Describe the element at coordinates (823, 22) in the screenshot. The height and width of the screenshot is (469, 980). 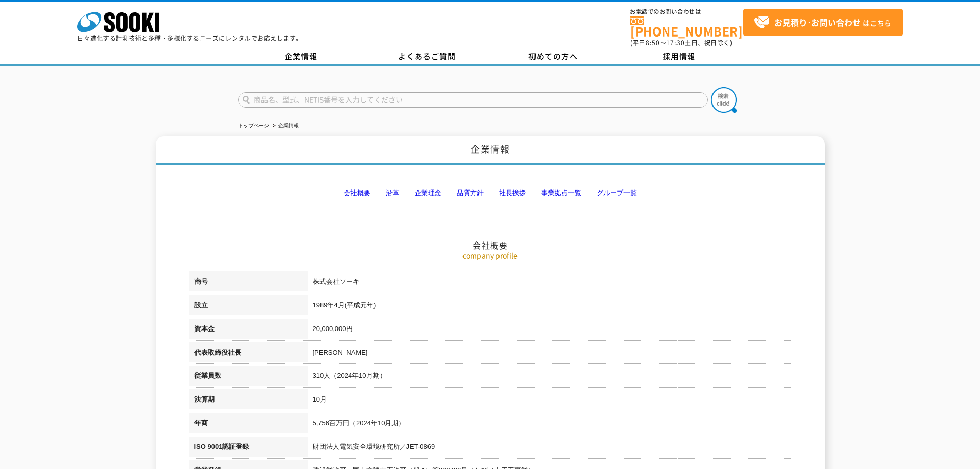
I see `a: お見積り･お問い合わせはこちら` at that location.